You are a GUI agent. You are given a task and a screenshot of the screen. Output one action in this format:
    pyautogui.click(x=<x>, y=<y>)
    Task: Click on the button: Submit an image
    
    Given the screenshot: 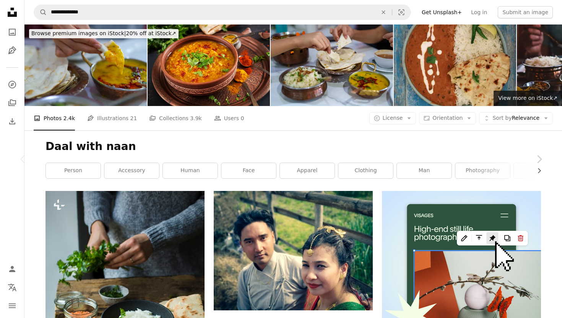 What is the action you would take?
    pyautogui.click(x=526, y=12)
    